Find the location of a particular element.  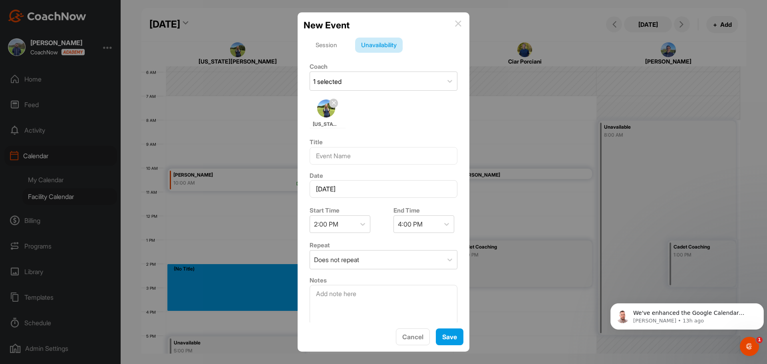

label: Notes is located at coordinates (318, 280).